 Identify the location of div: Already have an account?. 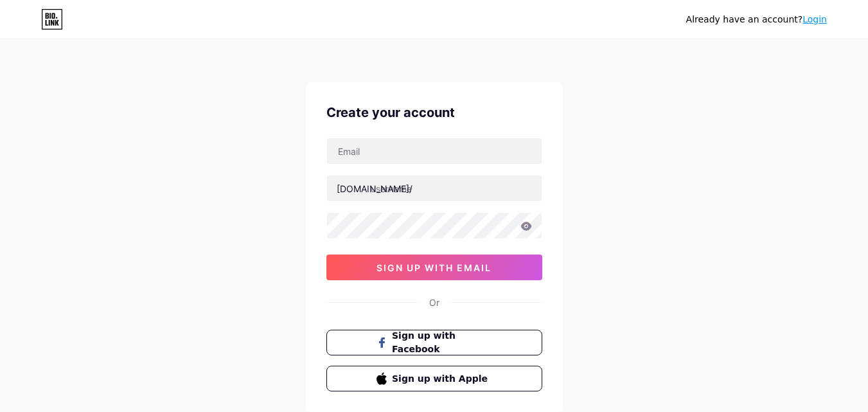
(757, 19).